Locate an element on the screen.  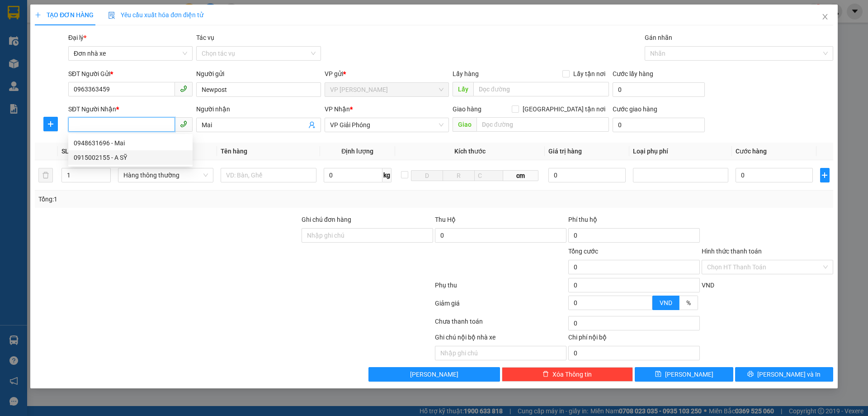
button: deleteXóa Thông tin is located at coordinates (567, 374).